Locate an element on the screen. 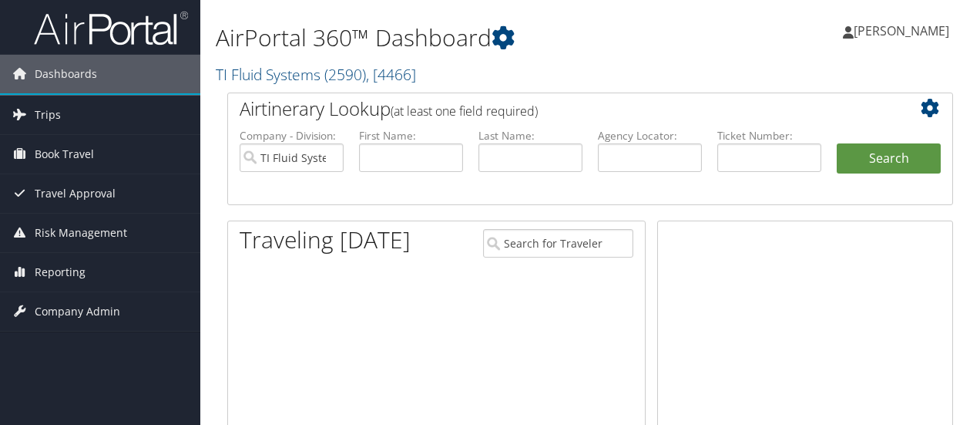  img: airportal-logo.png is located at coordinates (111, 28).